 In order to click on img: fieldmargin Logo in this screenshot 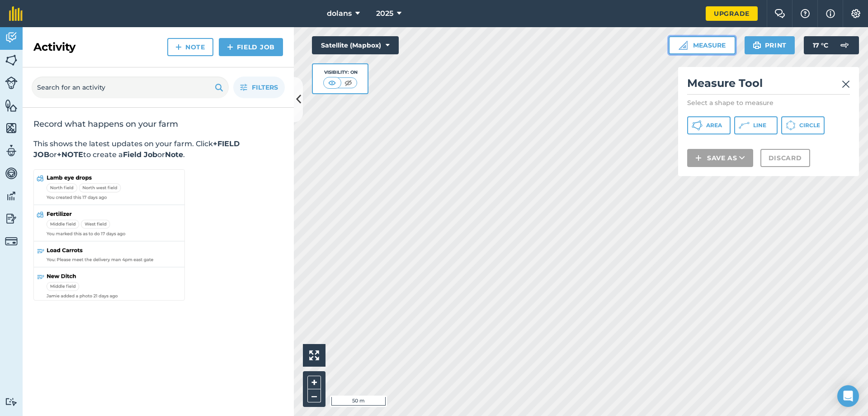, I will do `click(16, 13)`.